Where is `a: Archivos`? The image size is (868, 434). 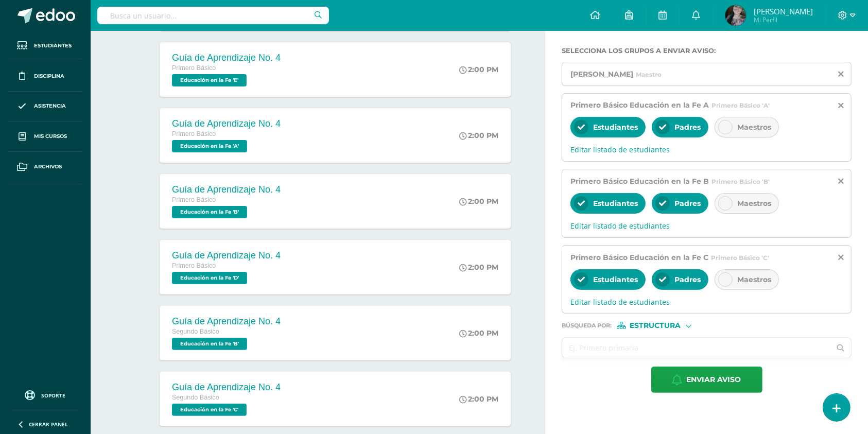
a: Archivos is located at coordinates (45, 167).